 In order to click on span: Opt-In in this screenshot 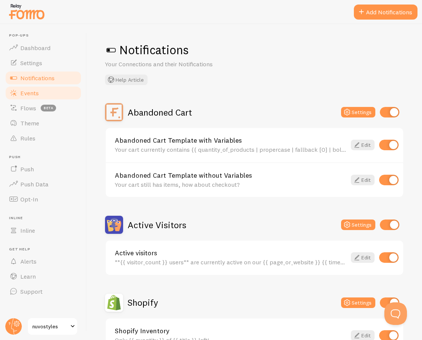, I will do `click(29, 199)`.